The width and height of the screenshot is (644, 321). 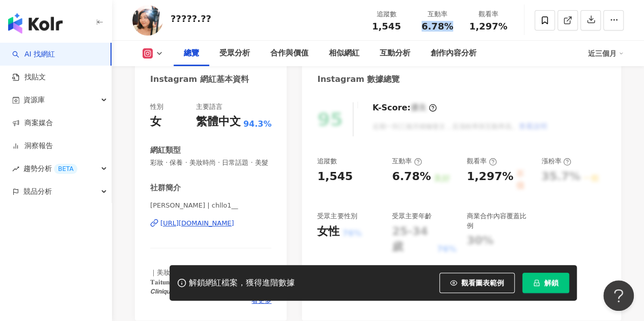 I want to click on div: Instagram 網紅基本資料, so click(x=200, y=79).